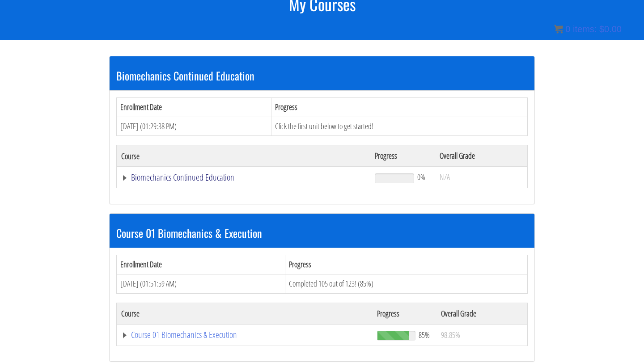 Image resolution: width=644 pixels, height=363 pixels. Describe the element at coordinates (585, 29) in the screenshot. I see `span: items:` at that location.